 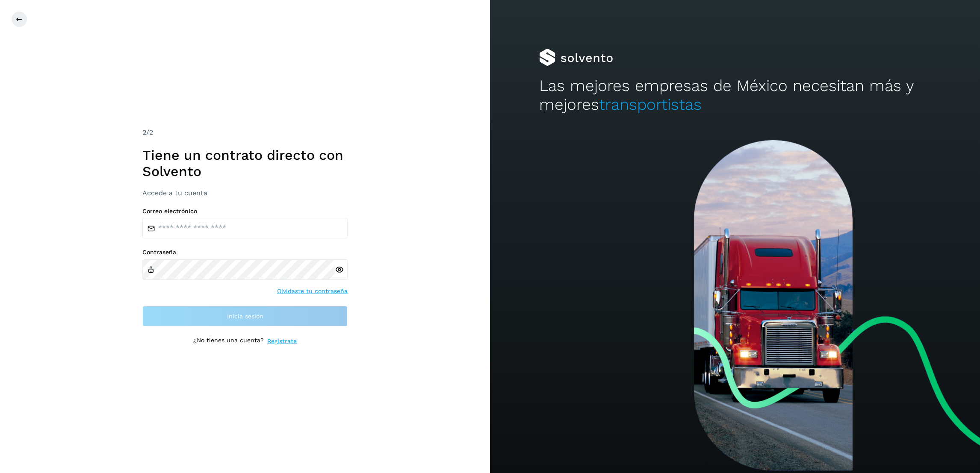 What do you see at coordinates (245, 132) in the screenshot?
I see `div: /2` at bounding box center [245, 132].